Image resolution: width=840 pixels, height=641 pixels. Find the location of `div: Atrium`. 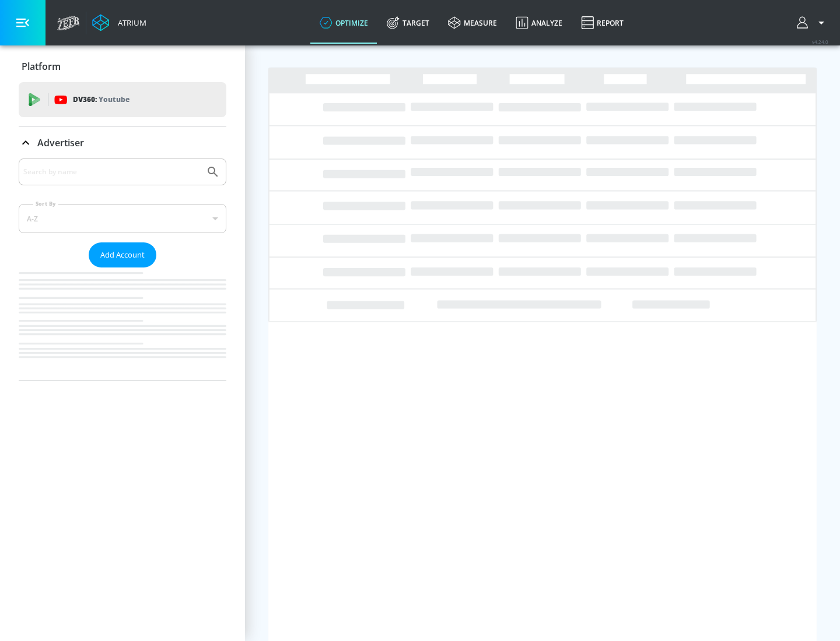

div: Atrium is located at coordinates (130, 23).